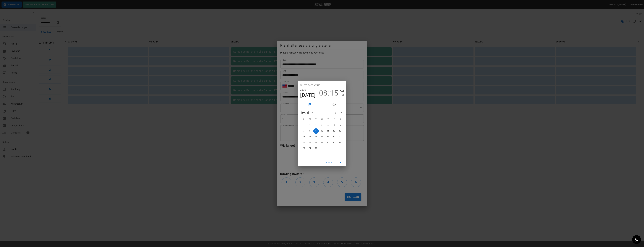 The width and height of the screenshot is (644, 247). What do you see at coordinates (310, 105) in the screenshot?
I see `button: pick date` at bounding box center [310, 105].